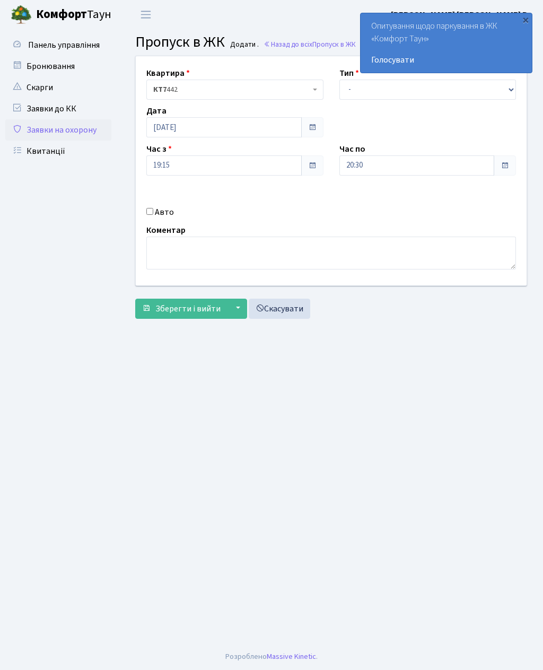 The image size is (543, 670). I want to click on label: Тип, so click(349, 73).